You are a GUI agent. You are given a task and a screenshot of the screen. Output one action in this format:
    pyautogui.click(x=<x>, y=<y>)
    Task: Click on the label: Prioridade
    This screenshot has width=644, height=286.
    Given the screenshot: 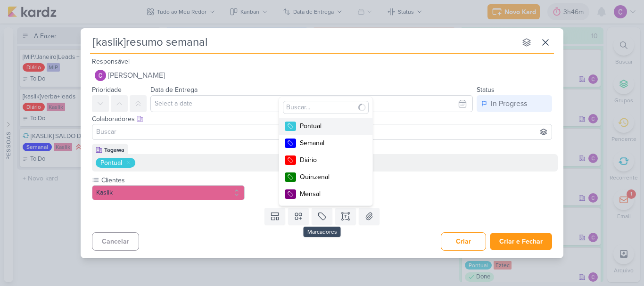 What is the action you would take?
    pyautogui.click(x=106, y=90)
    